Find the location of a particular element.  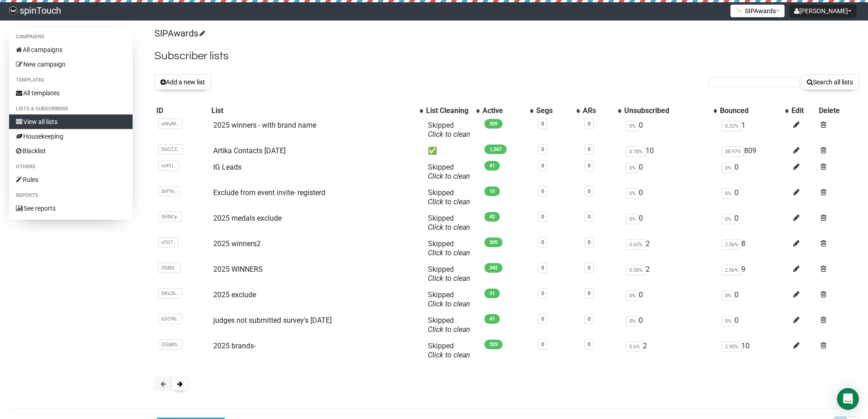

span: 0.78% is located at coordinates (636, 151).